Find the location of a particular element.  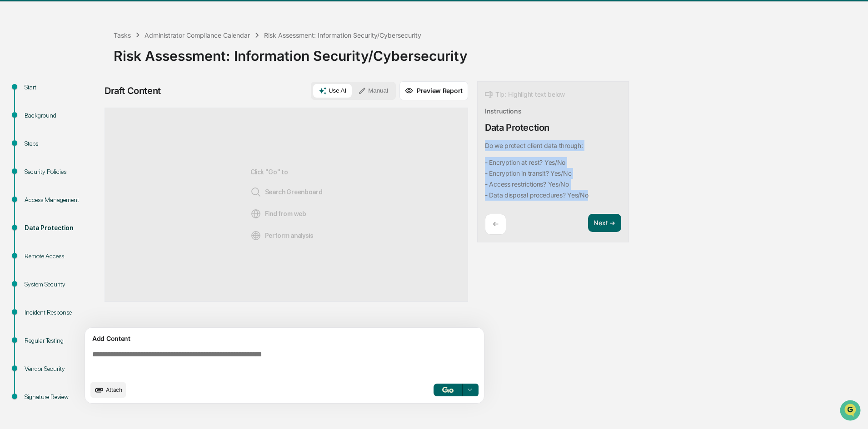

img: Search is located at coordinates (256, 192).